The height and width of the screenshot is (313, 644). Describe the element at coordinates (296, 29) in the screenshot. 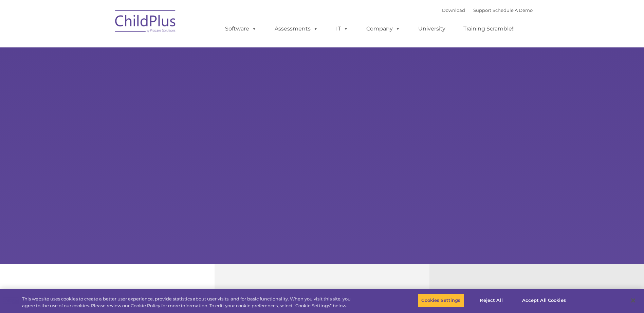

I see `a: Assessments` at that location.